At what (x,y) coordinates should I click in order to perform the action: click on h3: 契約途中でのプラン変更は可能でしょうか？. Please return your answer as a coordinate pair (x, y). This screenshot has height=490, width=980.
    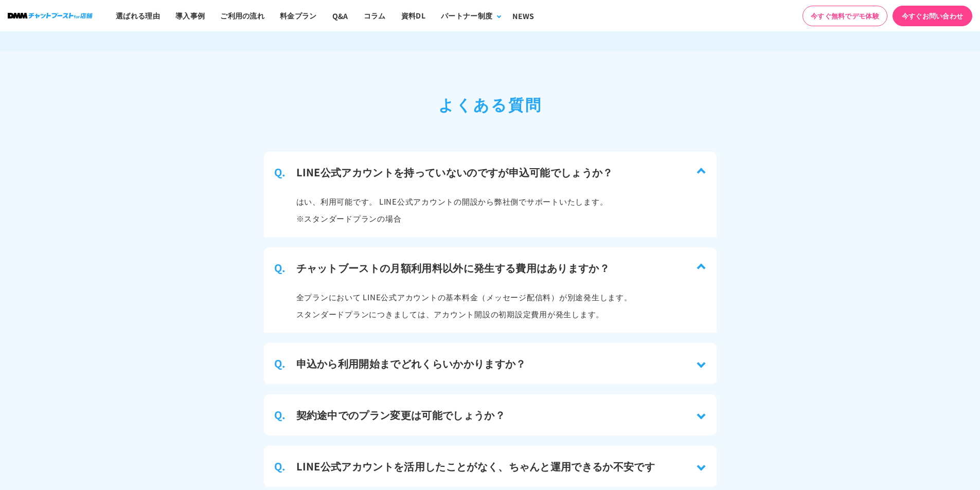
    Looking at the image, I should click on (401, 415).